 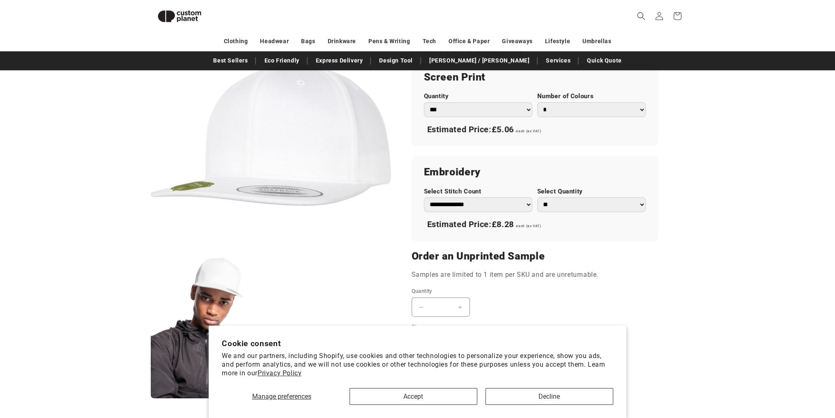 I want to click on a: Drinkware, so click(x=342, y=41).